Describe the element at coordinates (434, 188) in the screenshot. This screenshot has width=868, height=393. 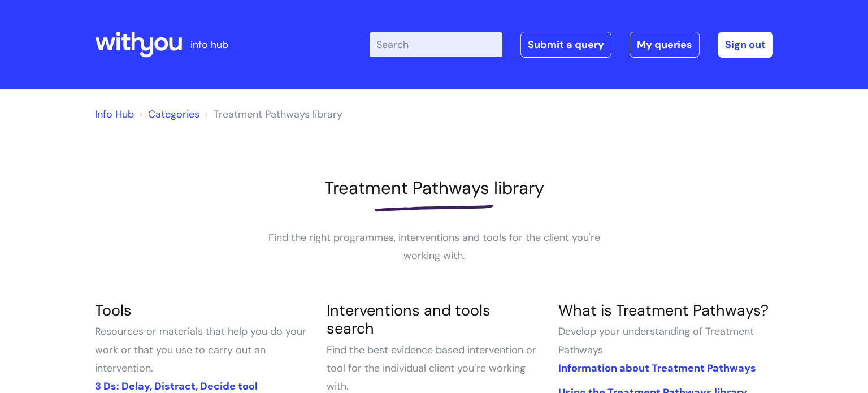
I see `h1: Treatment Pathways library` at that location.